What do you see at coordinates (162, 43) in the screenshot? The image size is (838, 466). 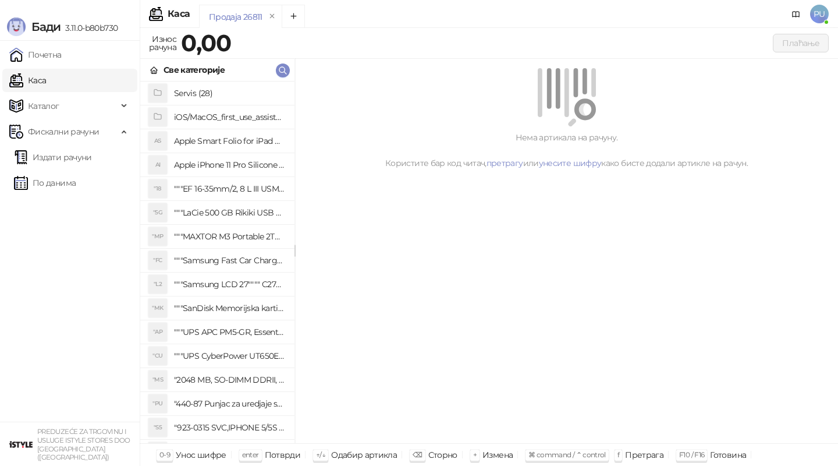 I see `div: Износ рачуна` at bounding box center [162, 43].